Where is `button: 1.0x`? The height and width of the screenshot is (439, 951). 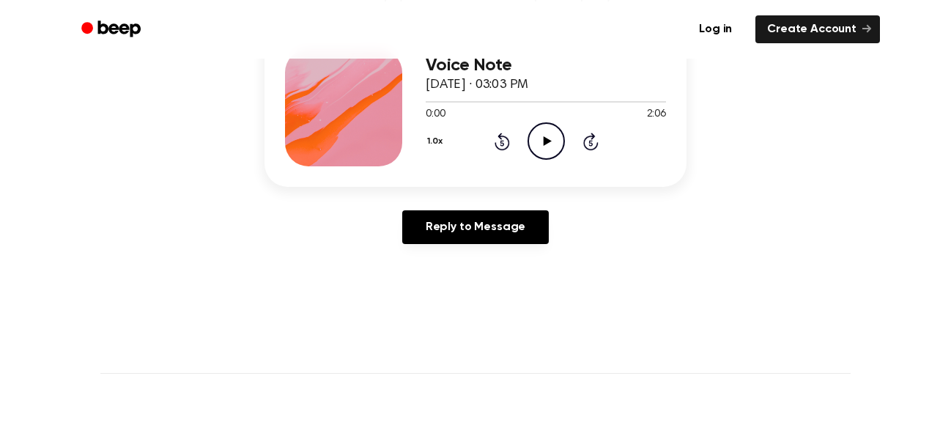 button: 1.0x is located at coordinates (437, 141).